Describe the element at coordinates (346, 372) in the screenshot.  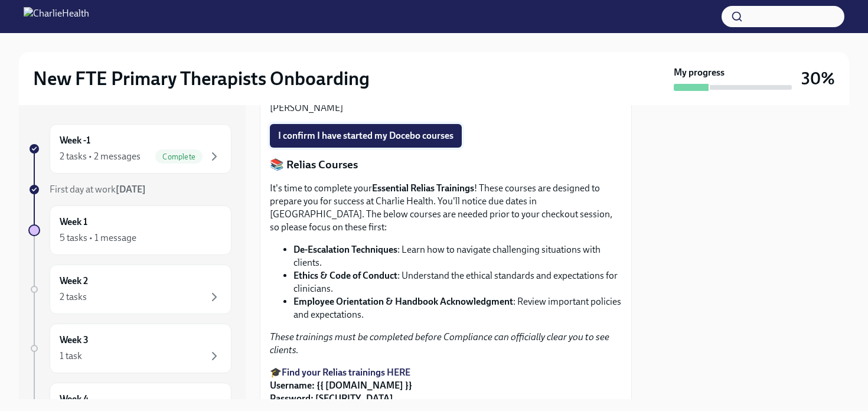
I see `strong: Find your Relias trainings HERE` at that location.